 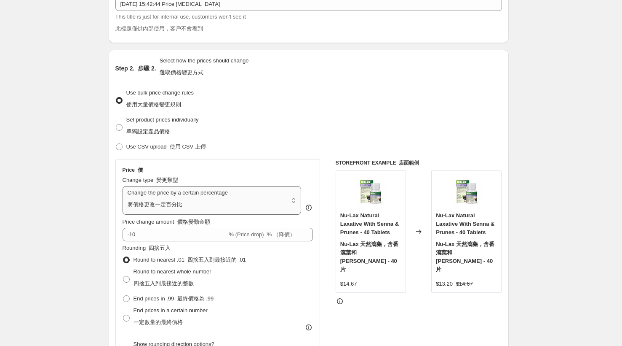 What do you see at coordinates (166, 146) in the screenshot?
I see `span: Use CSV upload` at bounding box center [166, 146].